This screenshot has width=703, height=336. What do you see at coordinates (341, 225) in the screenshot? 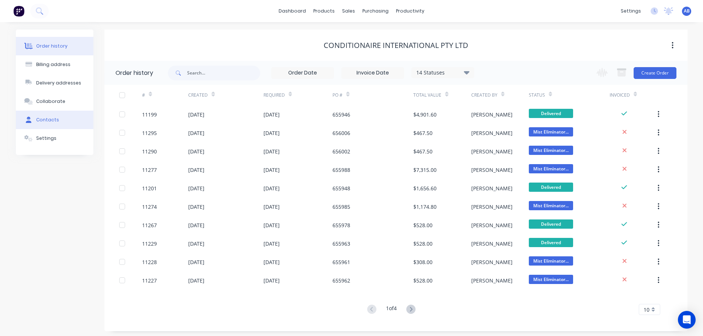
I see `div: 655978` at bounding box center [341, 225].